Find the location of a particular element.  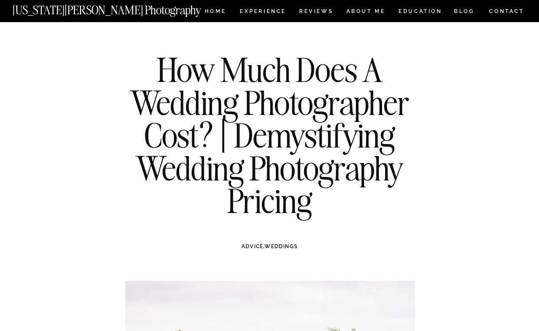

a: HOME is located at coordinates (215, 12).